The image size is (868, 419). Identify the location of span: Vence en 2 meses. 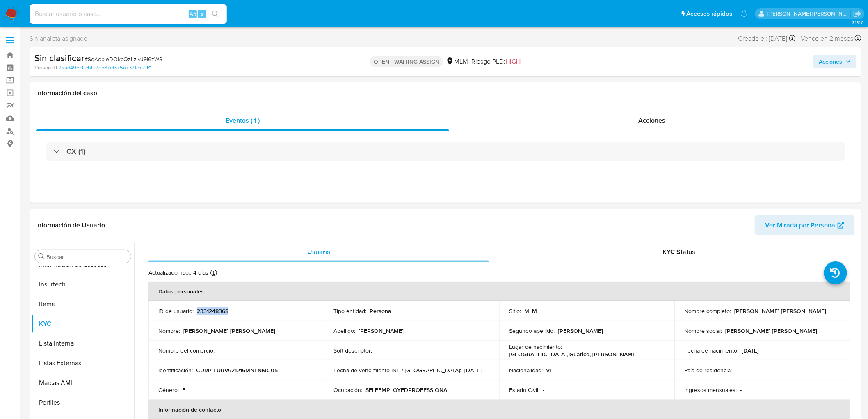
(828, 38).